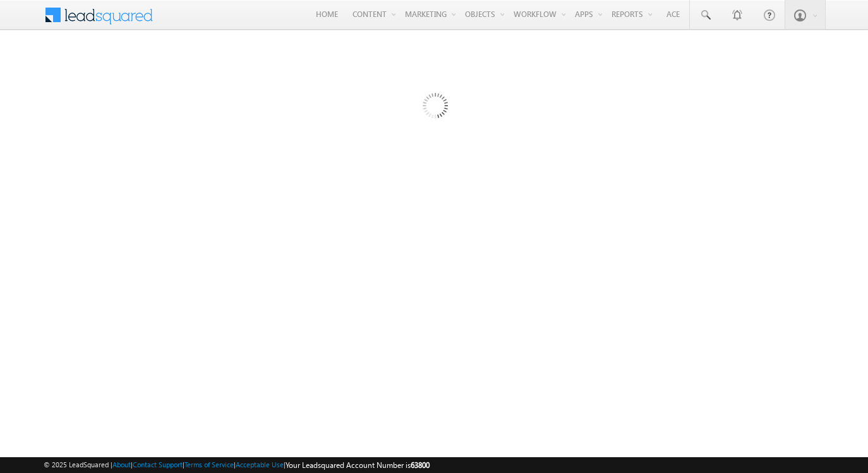 Image resolution: width=868 pixels, height=473 pixels. Describe the element at coordinates (209, 464) in the screenshot. I see `a: Terms of Service` at that location.